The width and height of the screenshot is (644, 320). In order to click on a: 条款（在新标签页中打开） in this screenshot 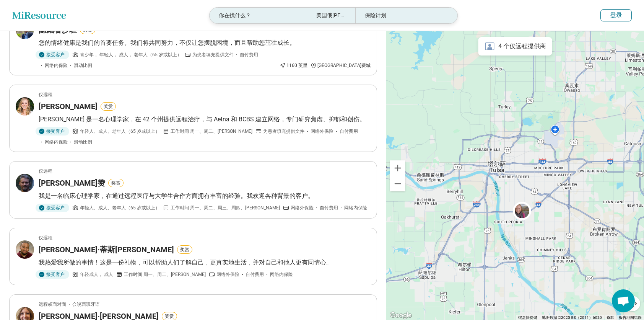, I will do `click(610, 317)`.